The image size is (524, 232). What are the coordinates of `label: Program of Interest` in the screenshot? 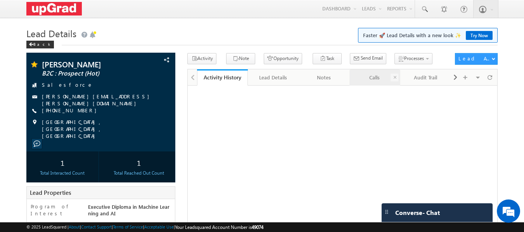 It's located at (55, 210).